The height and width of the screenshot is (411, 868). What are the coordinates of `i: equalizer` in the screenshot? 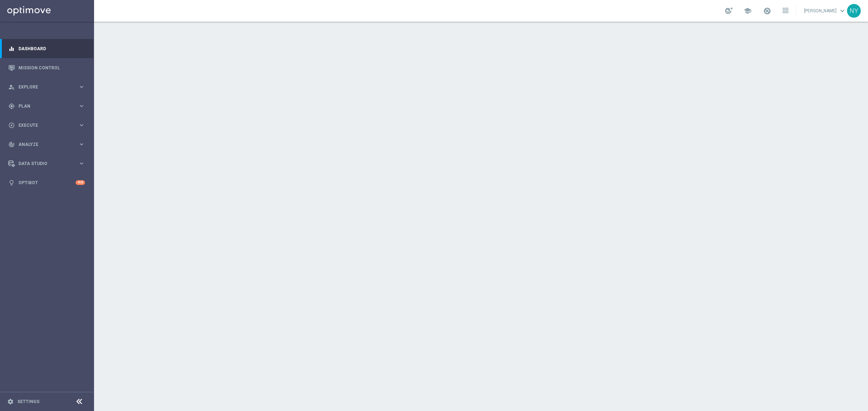 It's located at (11, 49).